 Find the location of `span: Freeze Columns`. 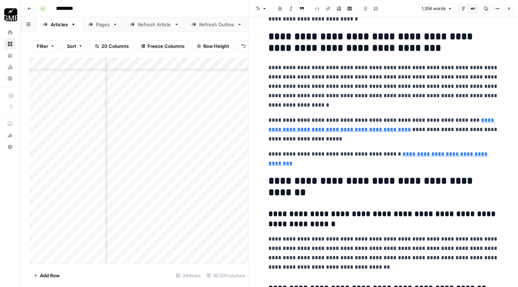

span: Freeze Columns is located at coordinates (166, 46).